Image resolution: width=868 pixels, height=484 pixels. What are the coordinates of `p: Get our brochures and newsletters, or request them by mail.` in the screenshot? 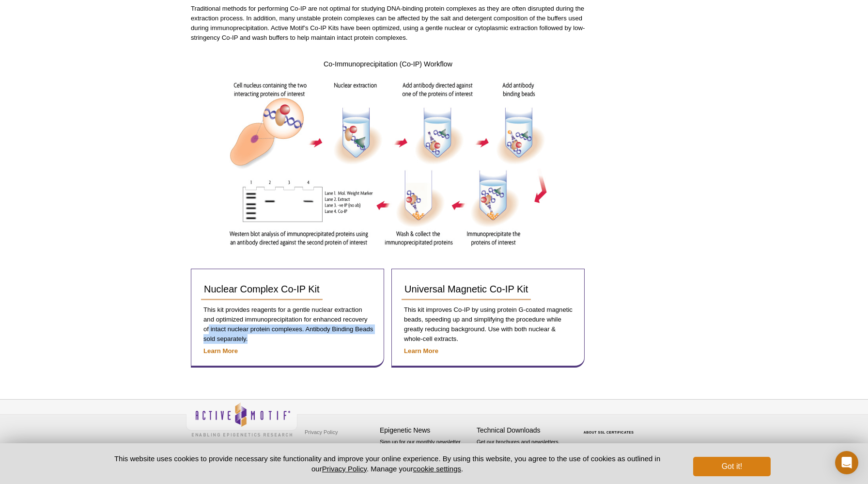 It's located at (523, 450).